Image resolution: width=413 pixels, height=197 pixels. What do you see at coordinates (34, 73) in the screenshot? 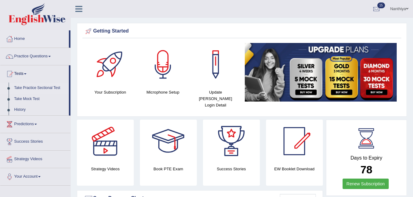
I see `a: Tests` at bounding box center [34, 73].